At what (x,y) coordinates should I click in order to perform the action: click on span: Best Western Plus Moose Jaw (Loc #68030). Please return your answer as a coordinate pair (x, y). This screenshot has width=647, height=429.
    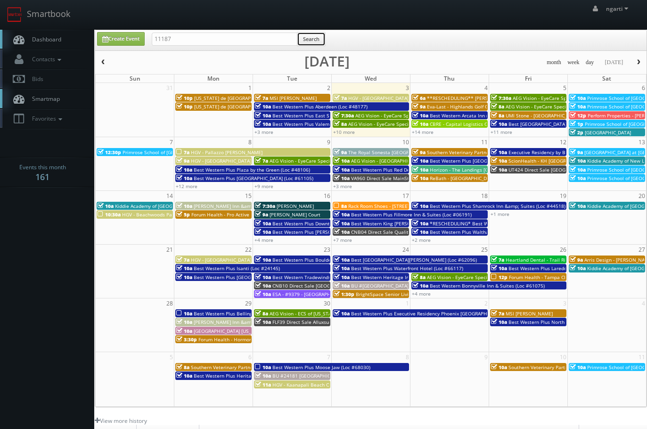
    Looking at the image, I should click on (321, 367).